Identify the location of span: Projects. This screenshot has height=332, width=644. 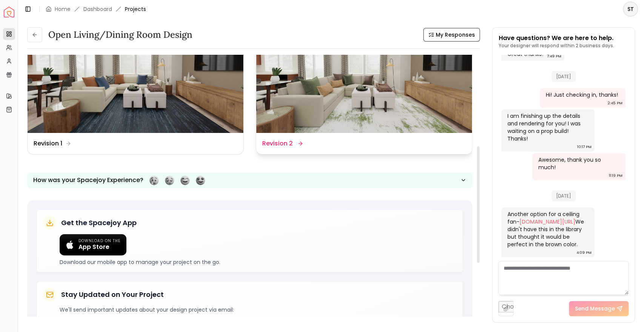
(136, 9).